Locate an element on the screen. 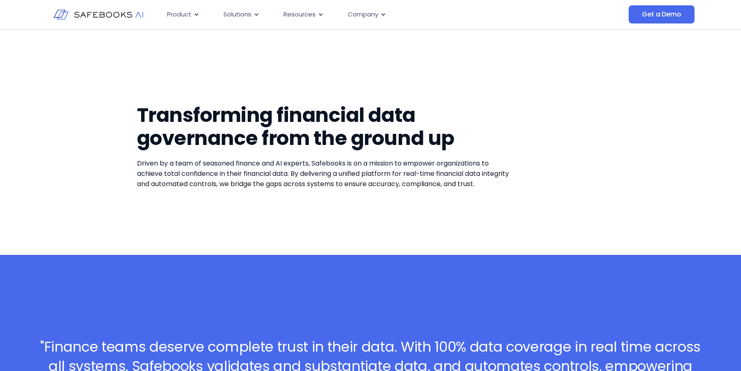  span: Driven by a team of seasoned finance and AI experts, Safebooks is on a mission to empower organiz... is located at coordinates (323, 173).